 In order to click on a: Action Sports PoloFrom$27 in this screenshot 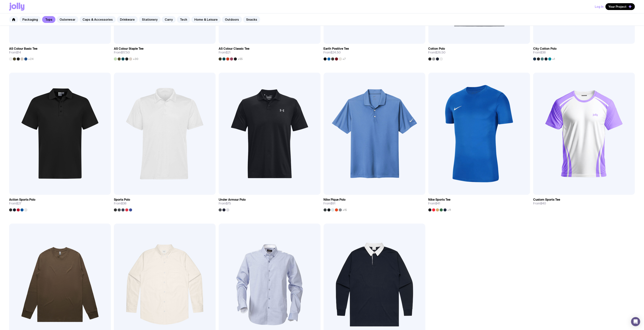, I will do `click(60, 203)`.